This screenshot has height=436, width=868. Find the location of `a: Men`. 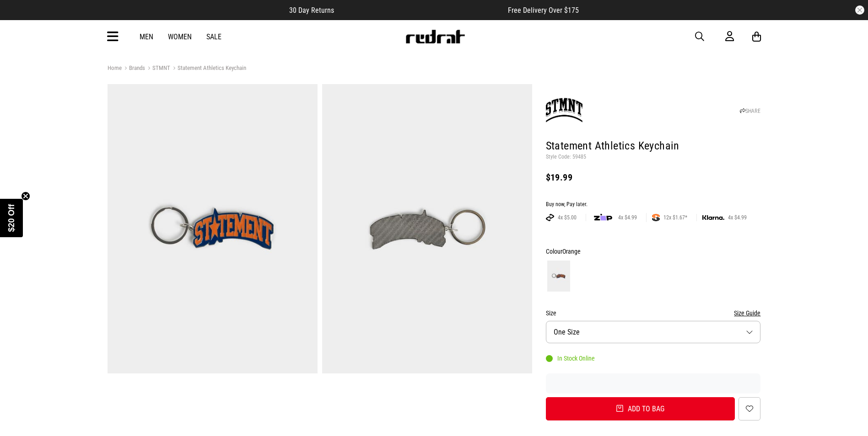

a: Men is located at coordinates (146, 36).